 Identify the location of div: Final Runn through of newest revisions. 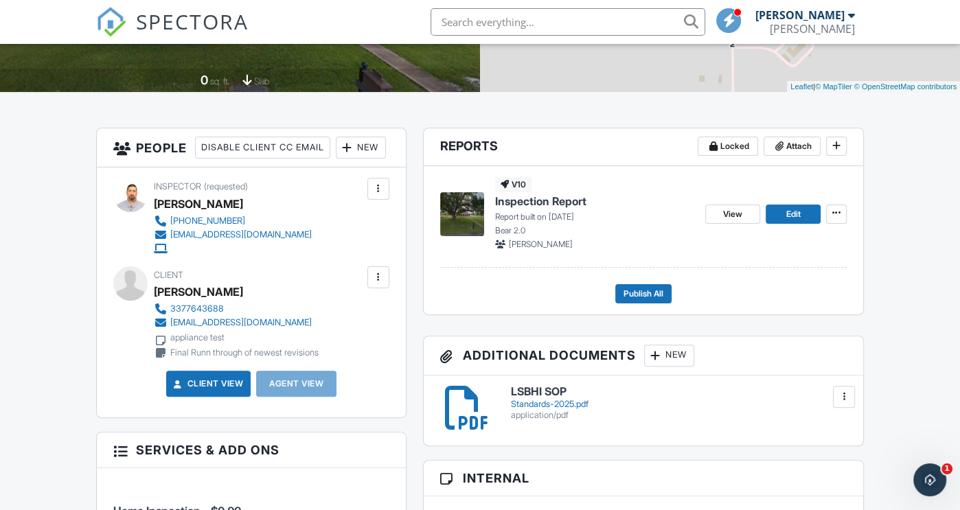
(244, 353).